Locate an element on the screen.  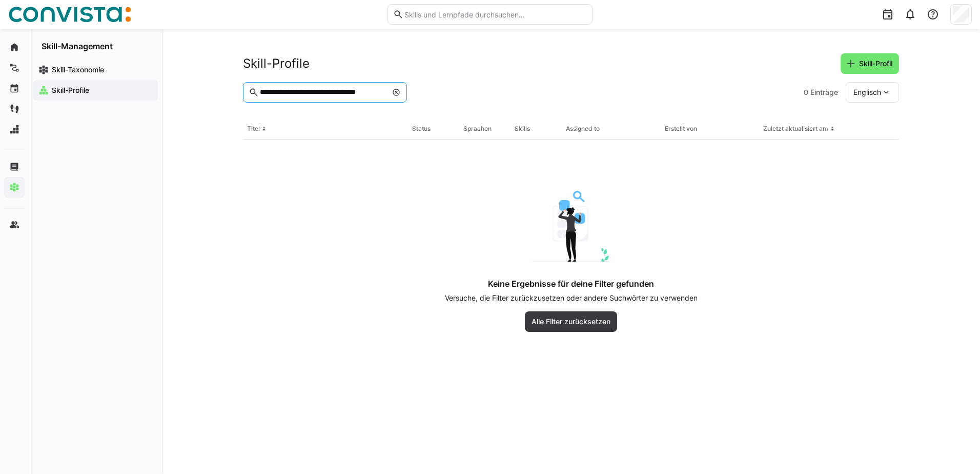
p: Versuche, die Filter zurückzusetzen oder andere Suchwörter zu verwenden is located at coordinates (571, 298).